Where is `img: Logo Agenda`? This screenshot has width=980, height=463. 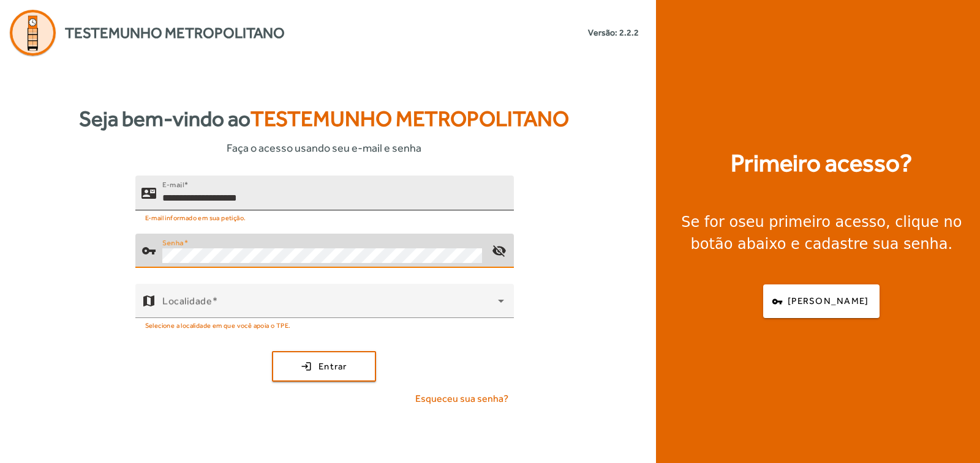
img: Logo Agenda is located at coordinates (33, 33).